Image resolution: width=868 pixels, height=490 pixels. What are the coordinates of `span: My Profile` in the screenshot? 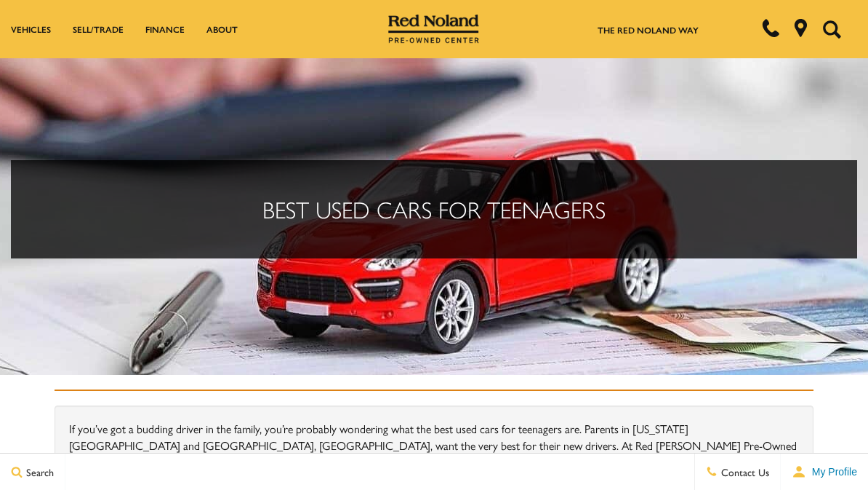 It's located at (832, 472).